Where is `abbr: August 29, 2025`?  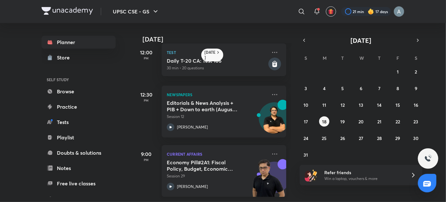
abbr: August 29, 2025 is located at coordinates (397, 138).